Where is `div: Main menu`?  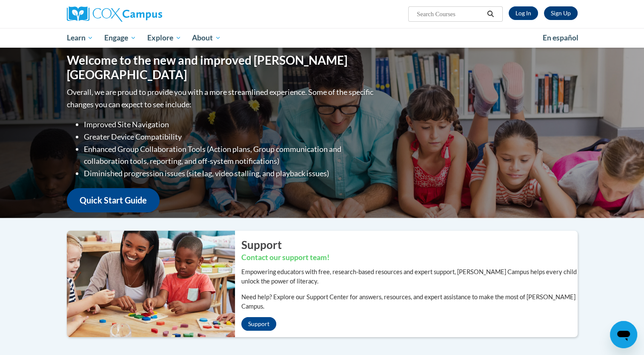 div: Main menu is located at coordinates (322, 38).